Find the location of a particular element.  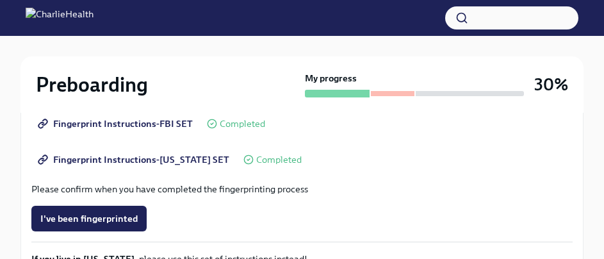

button: I've been fingerprinted is located at coordinates (89, 218).